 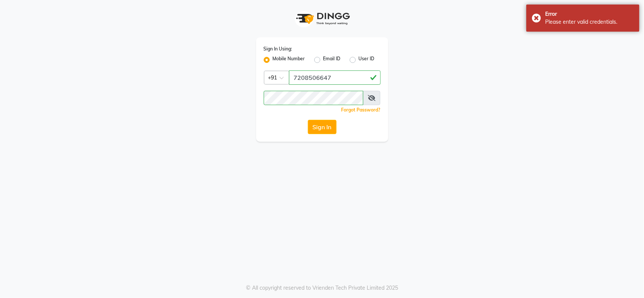 I want to click on a: Forgot Password?, so click(x=361, y=109).